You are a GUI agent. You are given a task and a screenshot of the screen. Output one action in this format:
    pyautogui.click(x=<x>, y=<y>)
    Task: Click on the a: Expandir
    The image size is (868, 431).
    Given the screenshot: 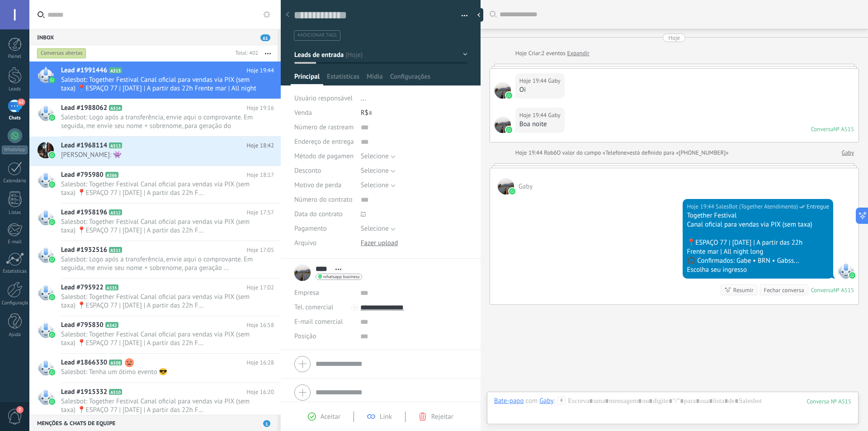 What is the action you would take?
    pyautogui.click(x=578, y=53)
    